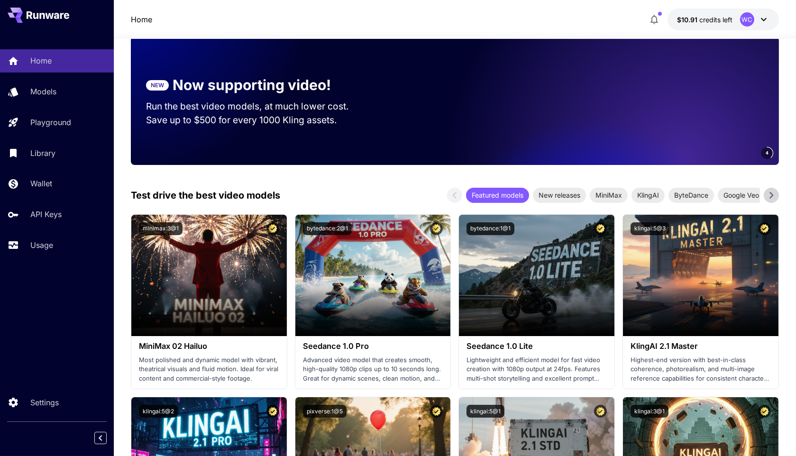  I want to click on div: New releases, so click(559, 195).